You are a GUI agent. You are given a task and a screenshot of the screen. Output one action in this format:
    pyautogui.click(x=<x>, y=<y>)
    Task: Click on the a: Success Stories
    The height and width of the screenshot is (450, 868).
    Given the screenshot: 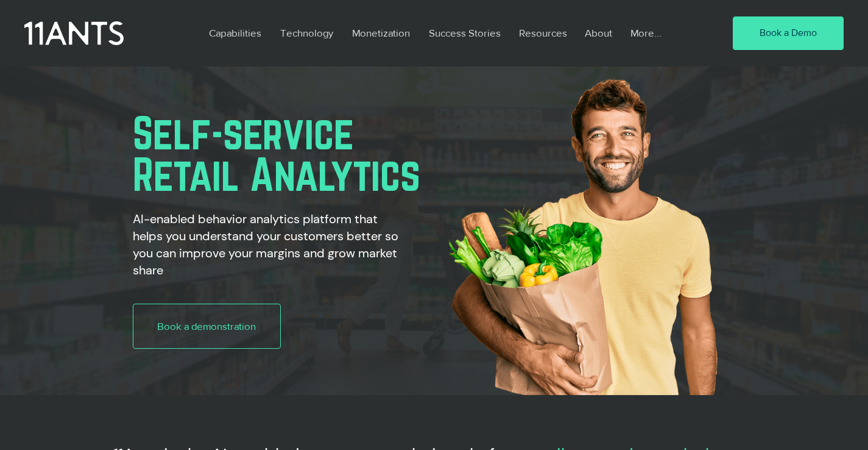 What is the action you would take?
    pyautogui.click(x=464, y=33)
    